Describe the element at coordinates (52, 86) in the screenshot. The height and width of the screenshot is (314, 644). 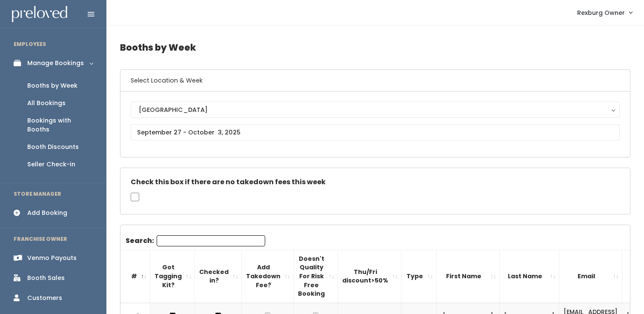
I see `div: Booths by Week` at that location.